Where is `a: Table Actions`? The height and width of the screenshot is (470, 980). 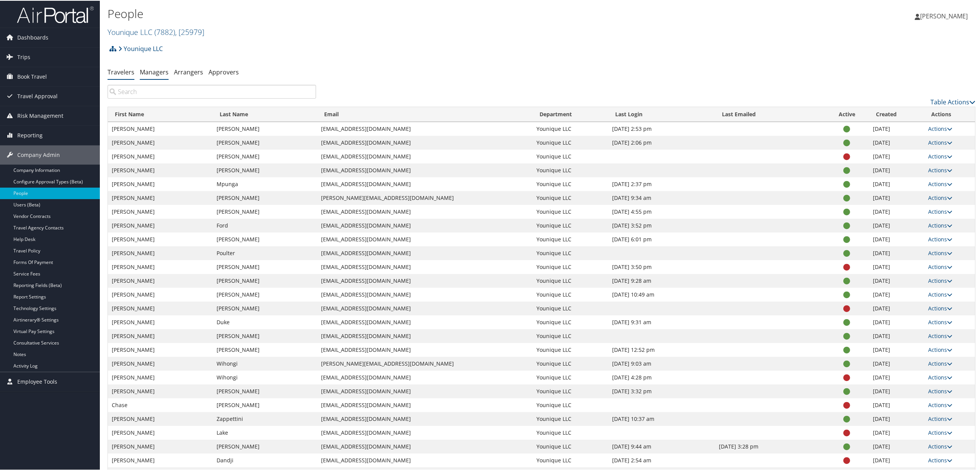
a: Table Actions is located at coordinates (953, 101).